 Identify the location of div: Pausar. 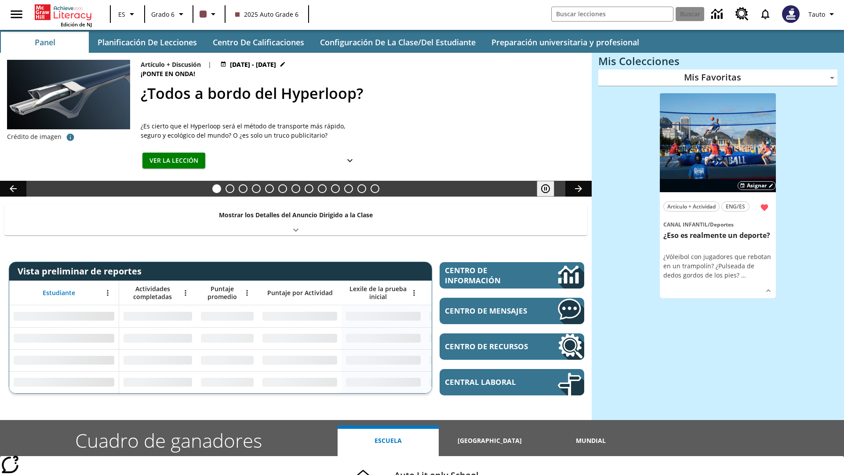
(550, 189).